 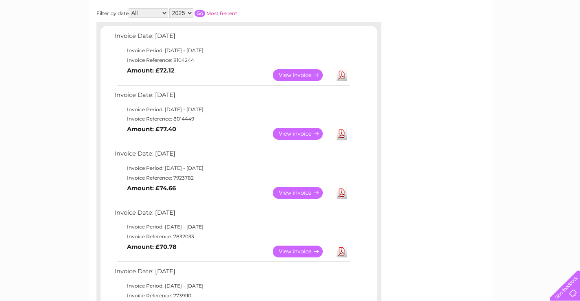 I want to click on a: Log out, so click(x=563, y=37).